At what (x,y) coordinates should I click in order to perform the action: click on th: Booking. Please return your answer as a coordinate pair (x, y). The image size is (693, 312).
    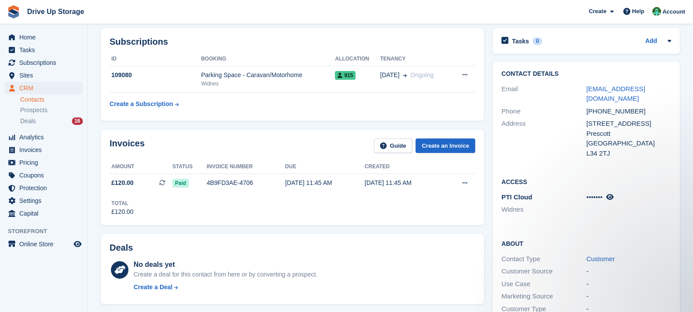
    Looking at the image, I should click on (268, 59).